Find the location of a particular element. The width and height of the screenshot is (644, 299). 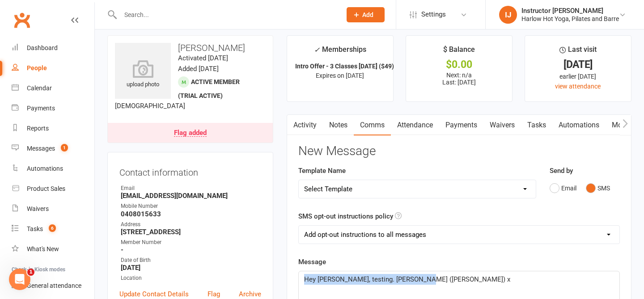

a: Notes is located at coordinates (338, 125).